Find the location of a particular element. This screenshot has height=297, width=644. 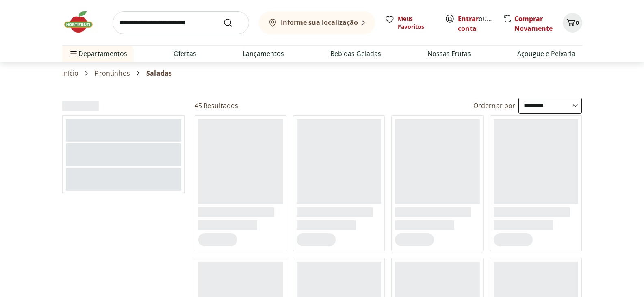

span: Saladas is located at coordinates (159, 73).